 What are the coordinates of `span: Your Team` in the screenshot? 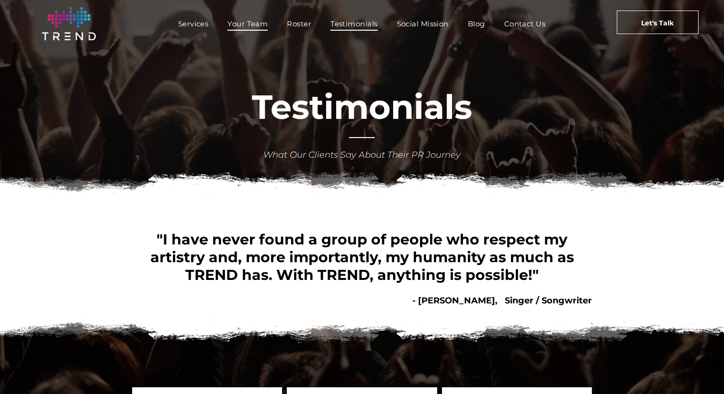 It's located at (248, 23).